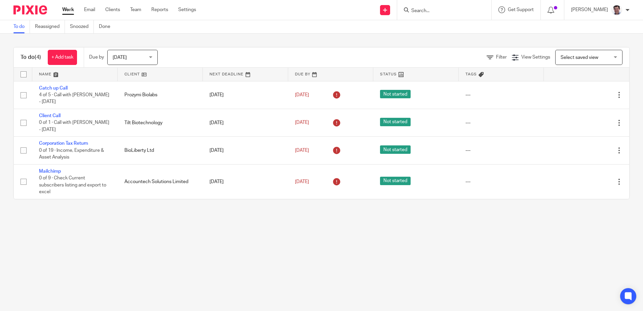 This screenshot has width=643, height=311. I want to click on a: Mailchimp, so click(50, 171).